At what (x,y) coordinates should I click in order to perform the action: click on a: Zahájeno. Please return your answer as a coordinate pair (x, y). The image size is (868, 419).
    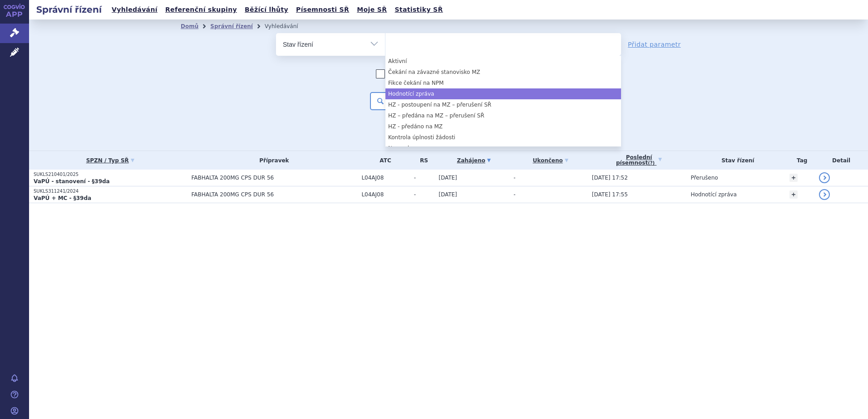
    Looking at the image, I should click on (473, 161).